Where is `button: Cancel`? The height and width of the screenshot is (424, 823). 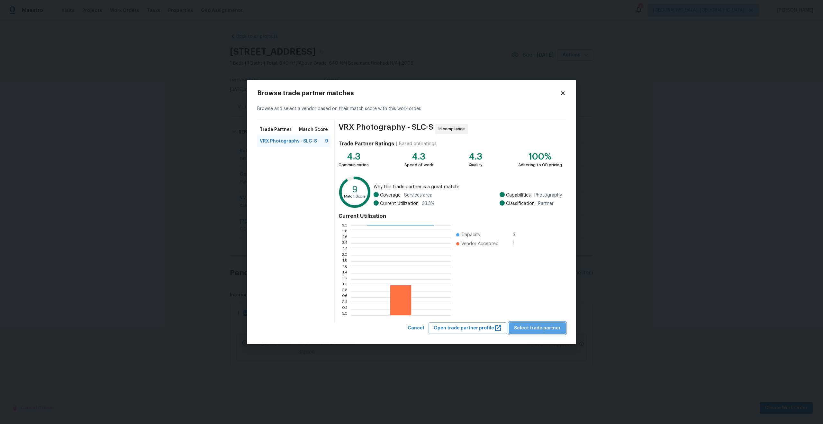 button: Cancel is located at coordinates (416, 328).